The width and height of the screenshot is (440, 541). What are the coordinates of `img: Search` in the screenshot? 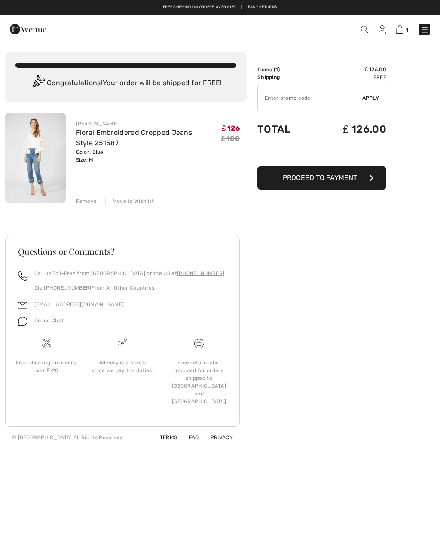 It's located at (364, 29).